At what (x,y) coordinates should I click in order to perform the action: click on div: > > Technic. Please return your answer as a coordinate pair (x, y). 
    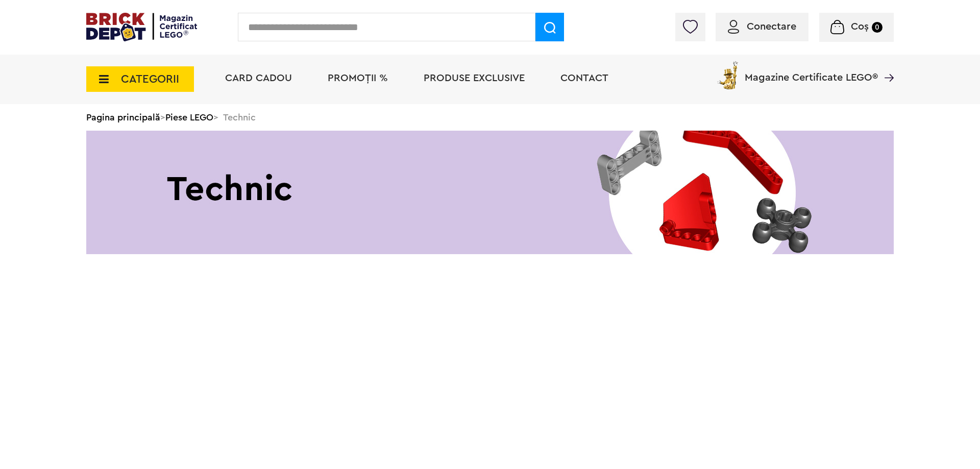
    Looking at the image, I should click on (490, 117).